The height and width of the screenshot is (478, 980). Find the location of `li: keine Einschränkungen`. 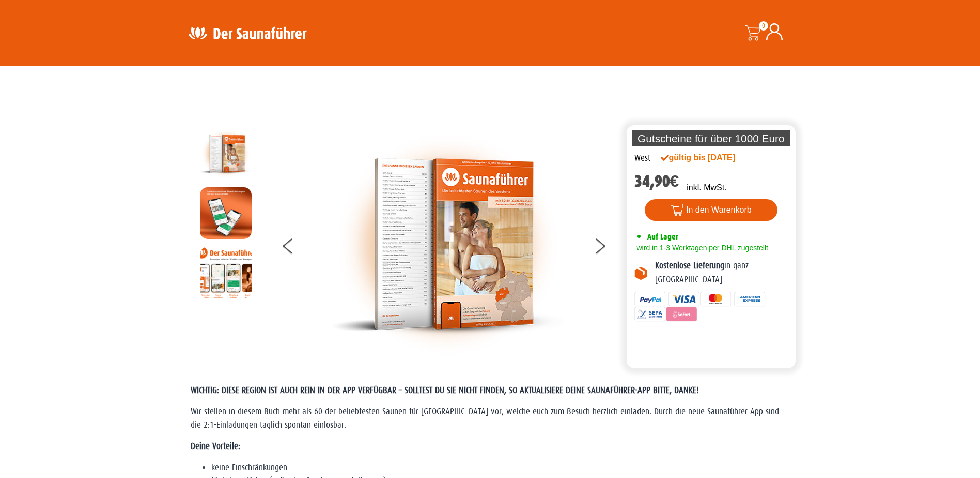

li: keine Einschränkungen is located at coordinates (501, 468).